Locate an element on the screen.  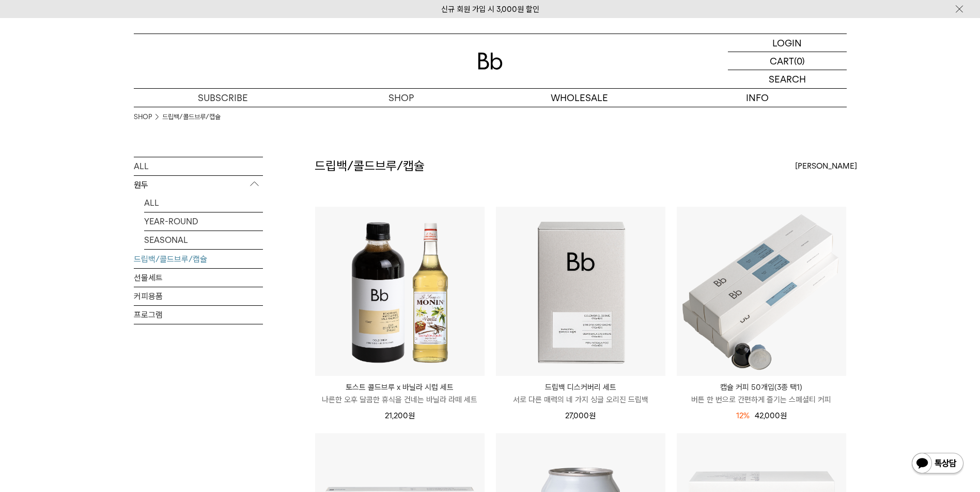
p: LOGIN is located at coordinates (786, 43).